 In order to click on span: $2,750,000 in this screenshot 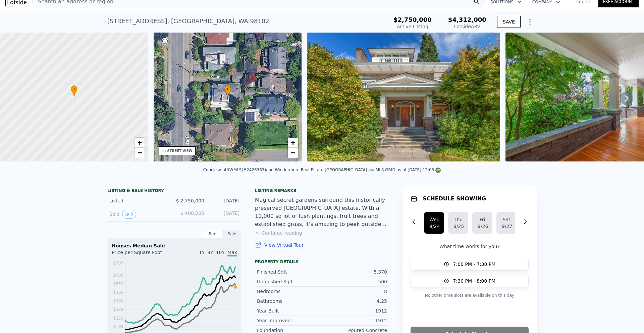, I will do `click(412, 20)`.